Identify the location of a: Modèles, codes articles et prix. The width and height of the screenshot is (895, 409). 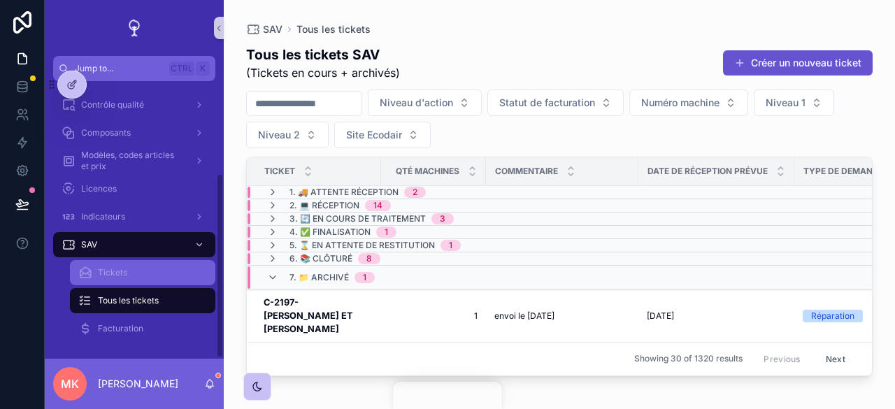
(134, 161).